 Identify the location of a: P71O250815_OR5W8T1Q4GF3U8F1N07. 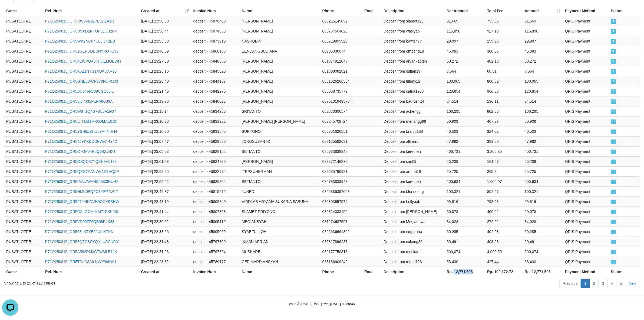
(81, 111).